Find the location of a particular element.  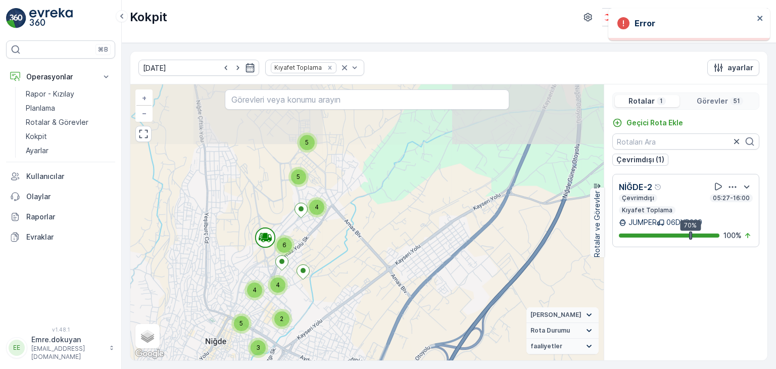

span: 3 is located at coordinates (258, 347).